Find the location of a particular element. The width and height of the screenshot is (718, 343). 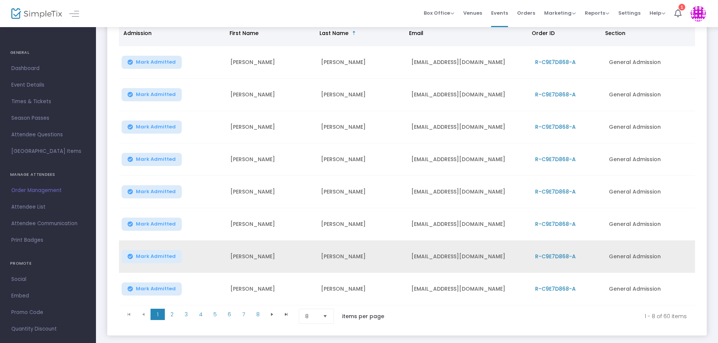

span: Venues is located at coordinates (473, 13).